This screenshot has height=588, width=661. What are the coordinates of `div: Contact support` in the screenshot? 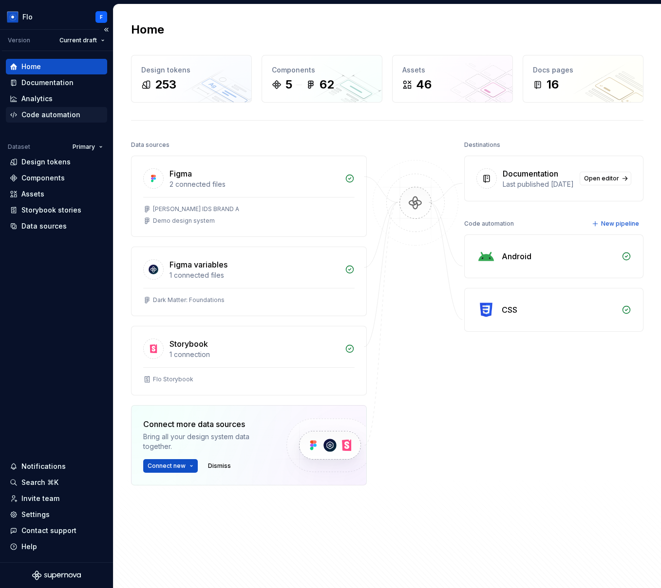 It's located at (49, 531).